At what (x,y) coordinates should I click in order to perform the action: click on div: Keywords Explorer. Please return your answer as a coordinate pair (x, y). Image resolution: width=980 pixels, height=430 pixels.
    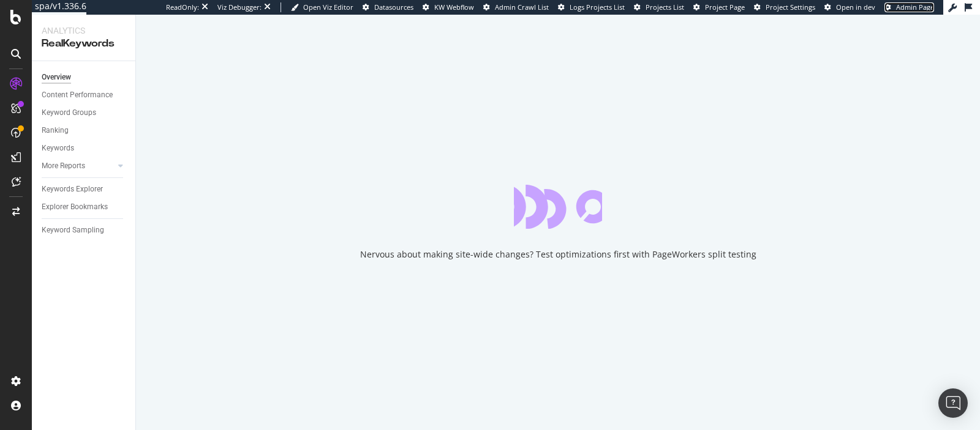
    Looking at the image, I should click on (72, 189).